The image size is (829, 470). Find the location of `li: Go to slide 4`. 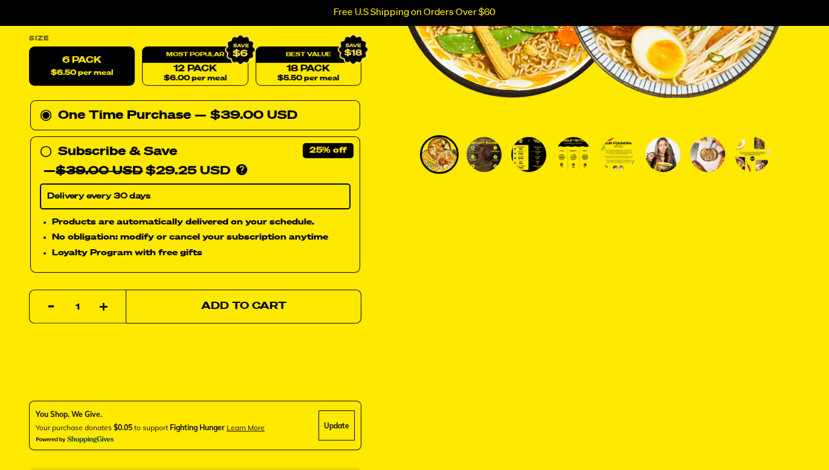

li: Go to slide 4 is located at coordinates (573, 155).